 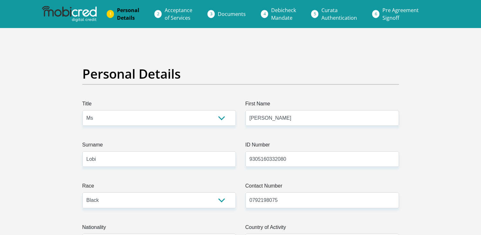 I want to click on label: Nationality, so click(x=159, y=228).